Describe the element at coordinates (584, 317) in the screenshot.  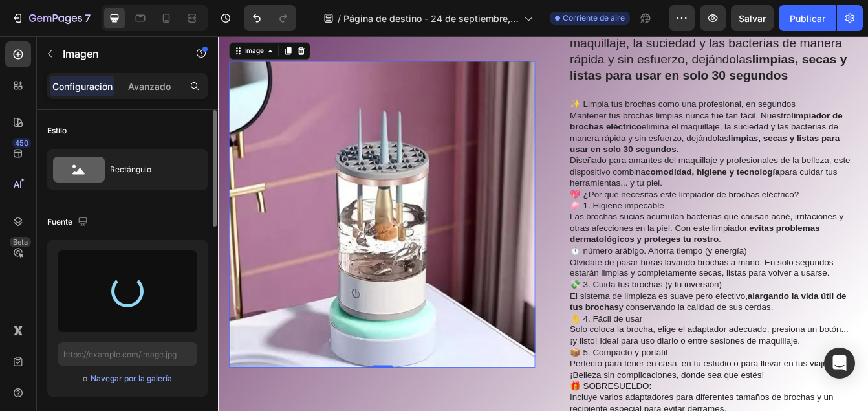
I see `strong: alargando la vida útil de tus brochas` at that location.